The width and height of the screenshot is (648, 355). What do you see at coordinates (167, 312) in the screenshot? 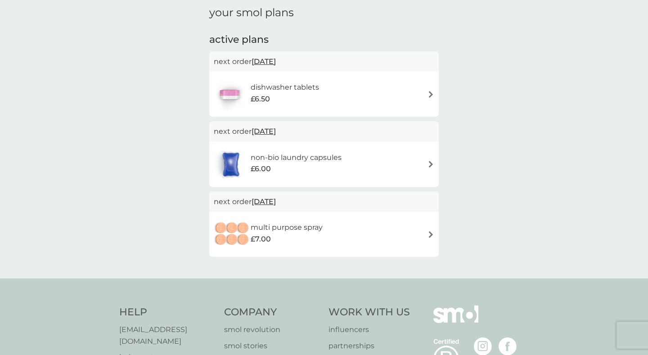
I see `h4: Help` at bounding box center [167, 312].